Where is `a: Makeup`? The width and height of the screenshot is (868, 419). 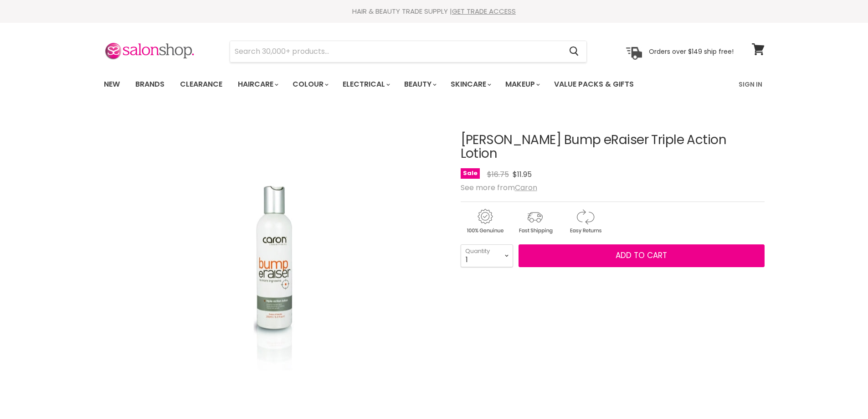
a: Makeup is located at coordinates (522, 84).